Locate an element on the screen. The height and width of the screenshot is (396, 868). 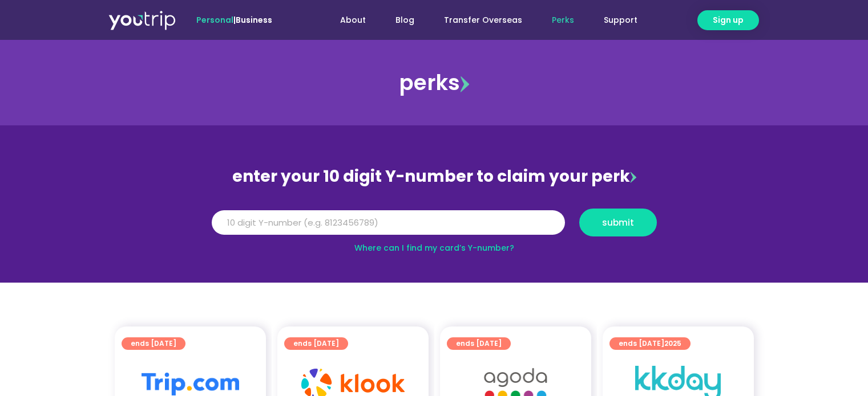
form: Y Number is located at coordinates (434, 227).